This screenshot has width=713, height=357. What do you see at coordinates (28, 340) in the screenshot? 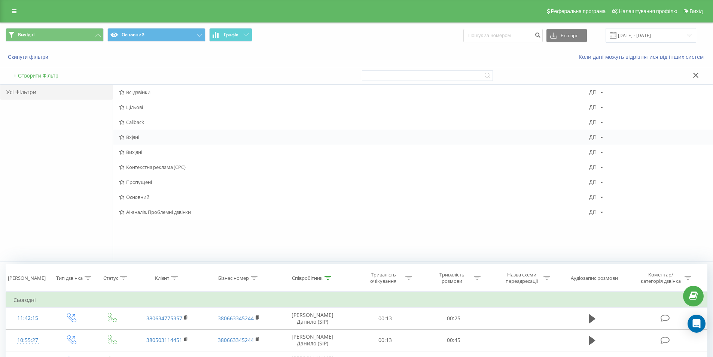
I see `div: 10:55:27` at bounding box center [28, 340].